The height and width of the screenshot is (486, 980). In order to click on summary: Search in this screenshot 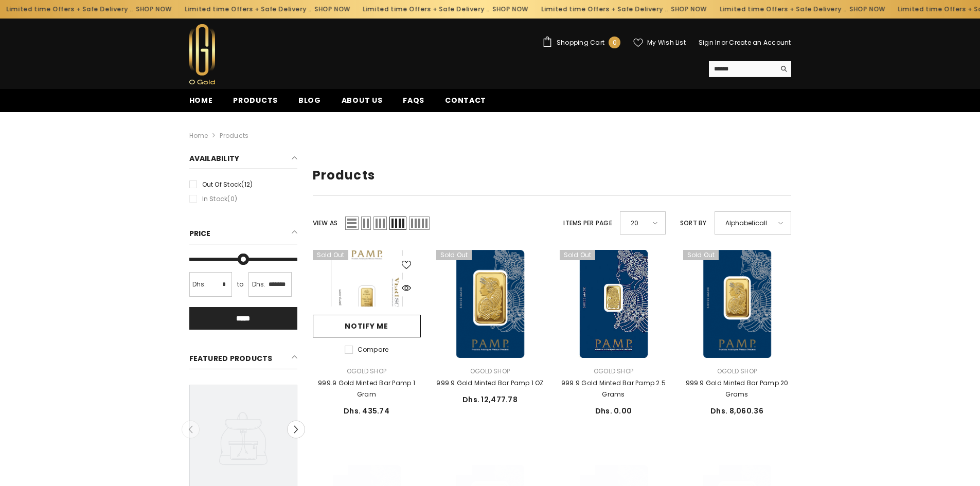, I will do `click(749, 69)`.